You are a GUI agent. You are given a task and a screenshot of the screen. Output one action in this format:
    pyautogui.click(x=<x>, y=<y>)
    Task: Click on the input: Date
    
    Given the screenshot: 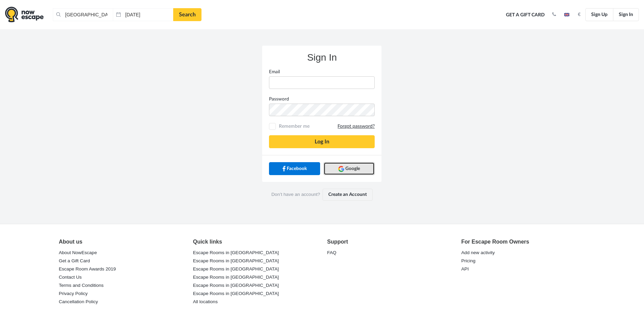 What is the action you would take?
    pyautogui.click(x=143, y=14)
    